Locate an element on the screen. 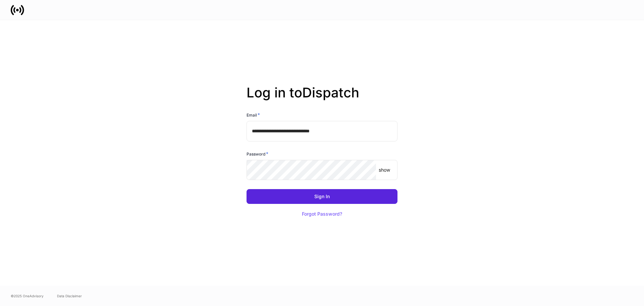 This screenshot has width=644, height=306. h2: Log in to Dispatch is located at coordinates (322, 98).